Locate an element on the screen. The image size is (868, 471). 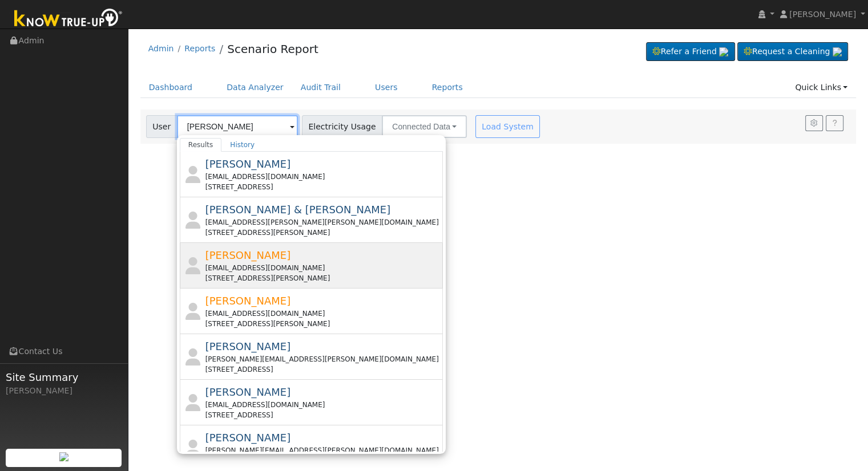
a: Quick Links is located at coordinates (821, 88).